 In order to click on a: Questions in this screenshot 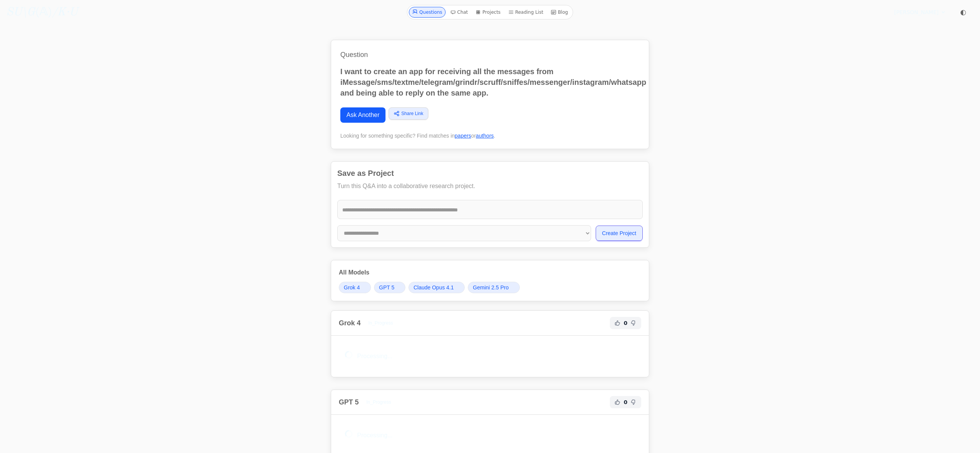, I will do `click(427, 13)`.